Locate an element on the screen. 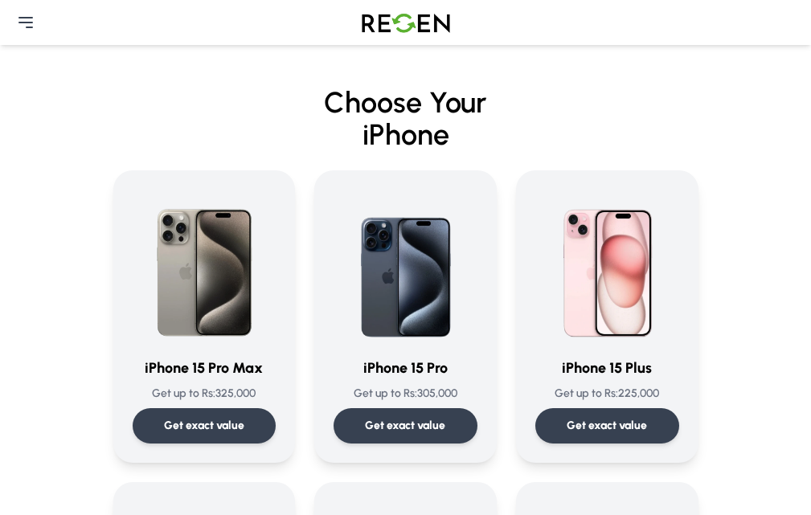  span: iPhone is located at coordinates (406, 135).